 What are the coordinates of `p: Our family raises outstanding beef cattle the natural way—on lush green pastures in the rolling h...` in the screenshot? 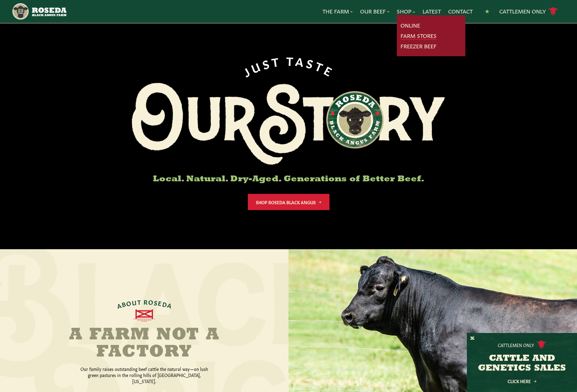 It's located at (145, 375).